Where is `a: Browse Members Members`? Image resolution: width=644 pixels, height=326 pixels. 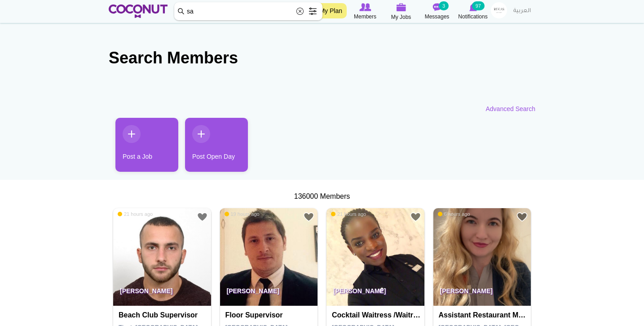 a: Browse Members Members is located at coordinates (365, 11).